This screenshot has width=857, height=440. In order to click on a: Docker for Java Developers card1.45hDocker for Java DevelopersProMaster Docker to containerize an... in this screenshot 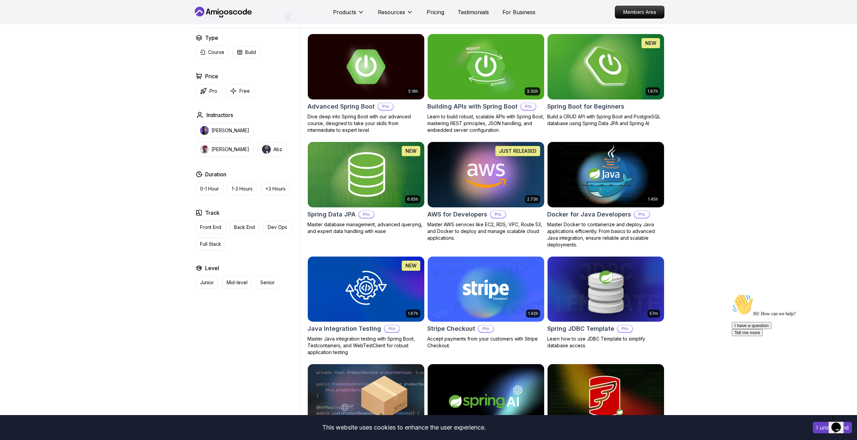, I will do `click(606, 195)`.